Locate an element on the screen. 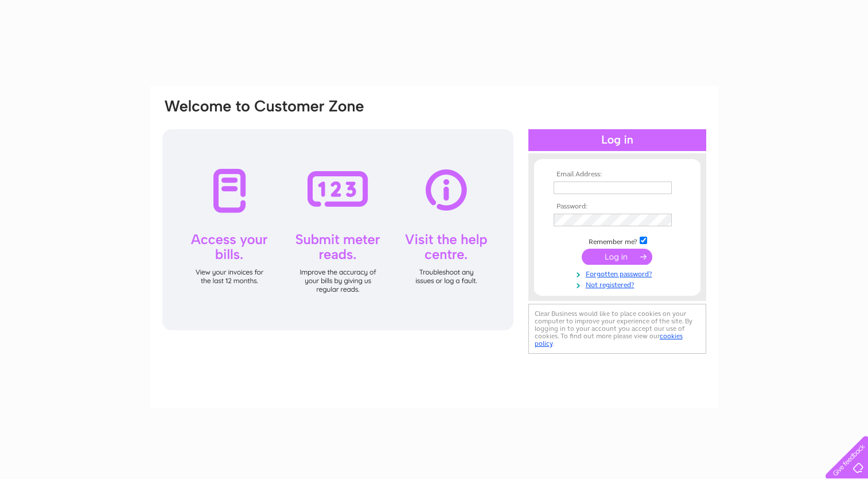  a: cookies policy is located at coordinates (609, 339).